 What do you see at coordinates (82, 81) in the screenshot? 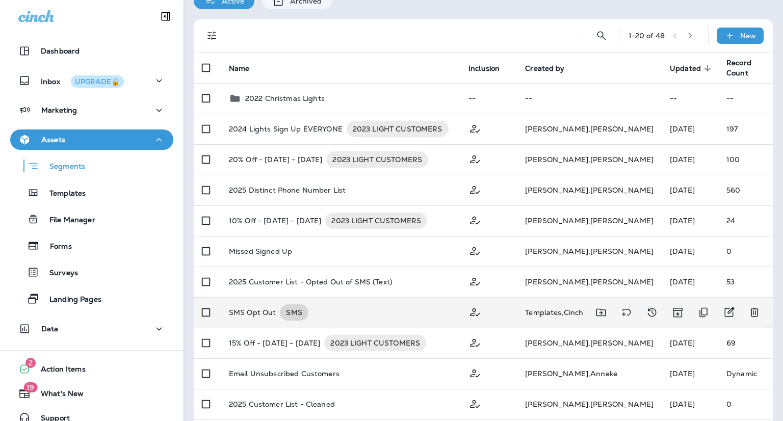
I see `p: Inbox` at bounding box center [82, 81].